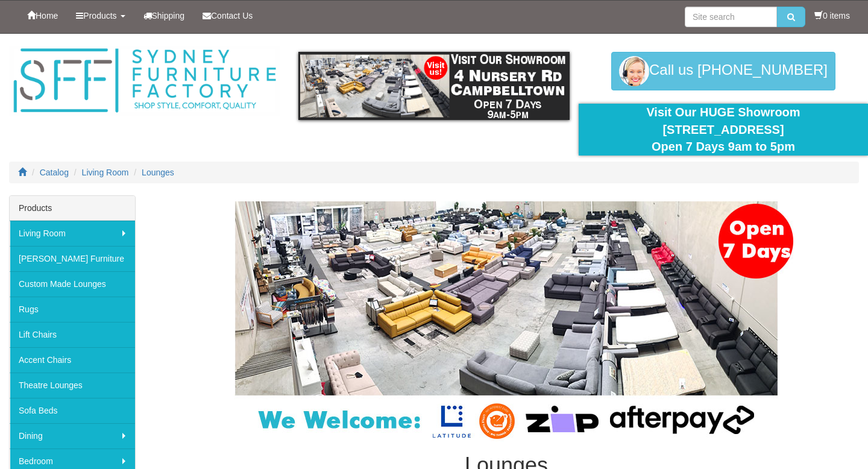 The height and width of the screenshot is (469, 868). Describe the element at coordinates (105, 172) in the screenshot. I see `span: Living Room` at that location.